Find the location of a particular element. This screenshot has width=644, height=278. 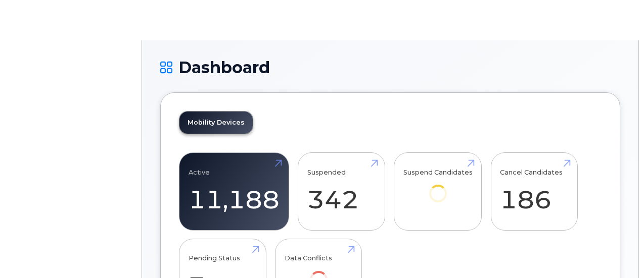

h1: Dashboard is located at coordinates (390, 67).